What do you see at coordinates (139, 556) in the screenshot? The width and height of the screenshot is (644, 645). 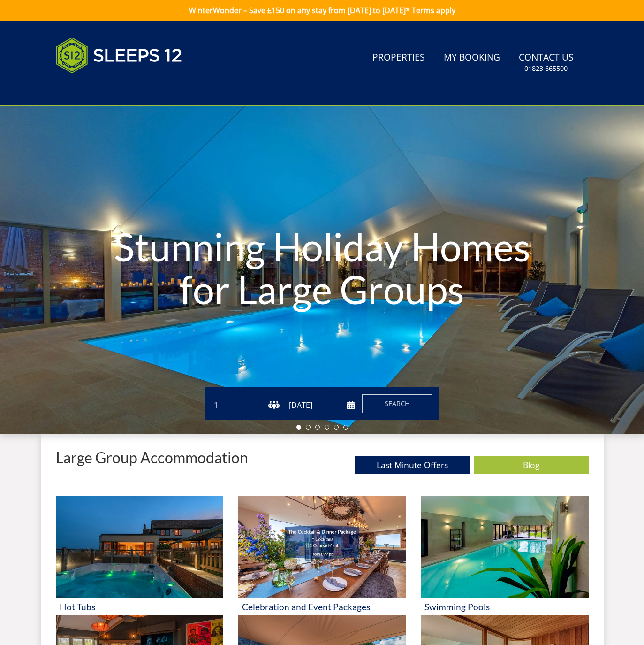 I see `a: 'Hot Tubs' - Large Group Accommodation Holiday Ideas Hot Tubs` at bounding box center [139, 556].